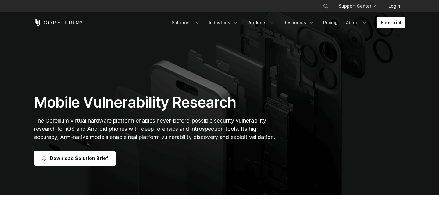  Describe the element at coordinates (224, 23) in the screenshot. I see `a: Industries` at that location.